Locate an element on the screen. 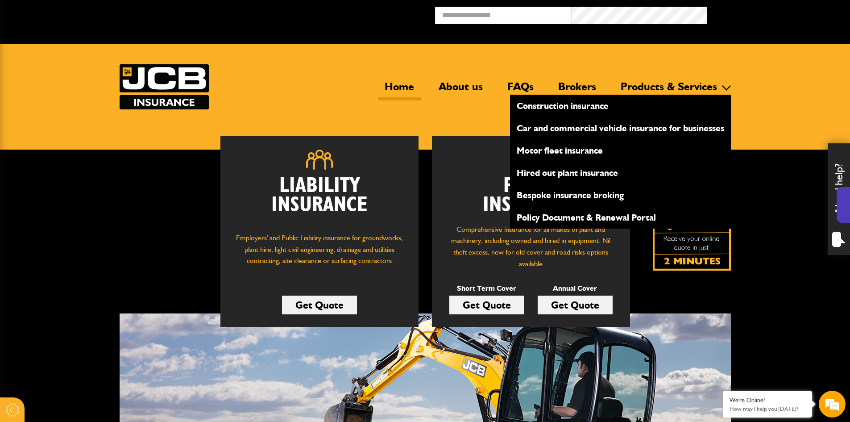  a: Products & Services is located at coordinates (669, 90).